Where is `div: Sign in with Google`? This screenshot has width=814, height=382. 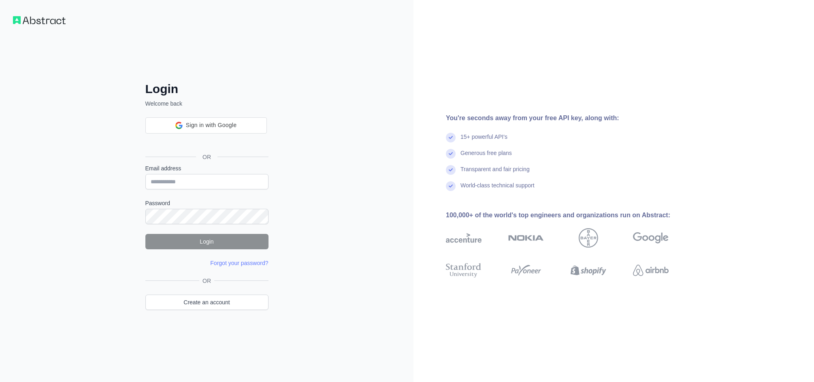 div: Sign in with Google is located at coordinates (206, 126).